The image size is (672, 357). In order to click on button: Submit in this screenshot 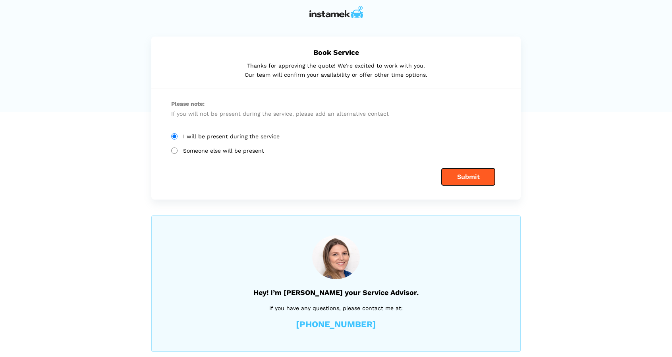, I will do `click(468, 177)`.